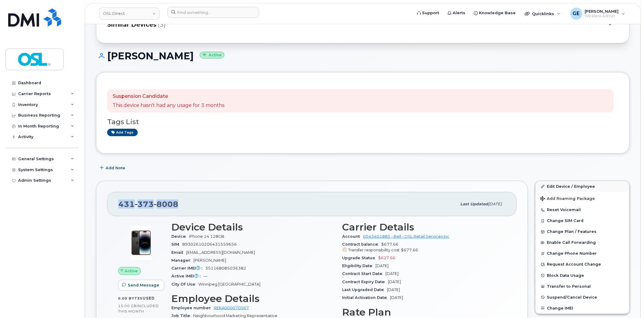 The width and height of the screenshot is (644, 318). I want to click on button: Reset Voicemail, so click(583, 210).